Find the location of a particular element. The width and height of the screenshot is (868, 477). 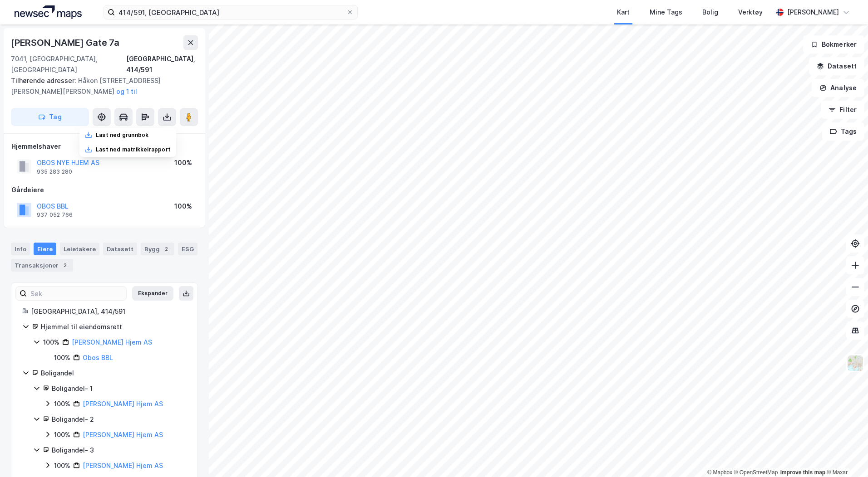

a: Mapbox is located at coordinates (720, 472).